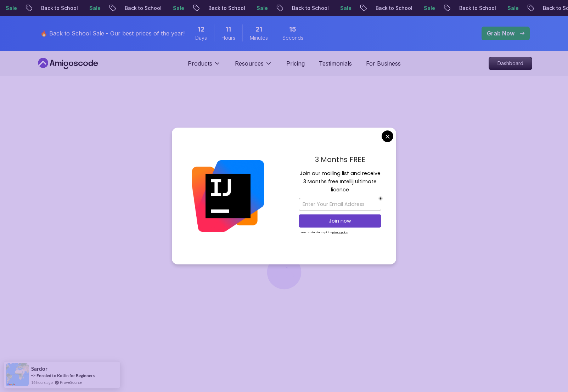 This screenshot has width=568, height=392. What do you see at coordinates (383, 63) in the screenshot?
I see `a: For Business` at bounding box center [383, 63].